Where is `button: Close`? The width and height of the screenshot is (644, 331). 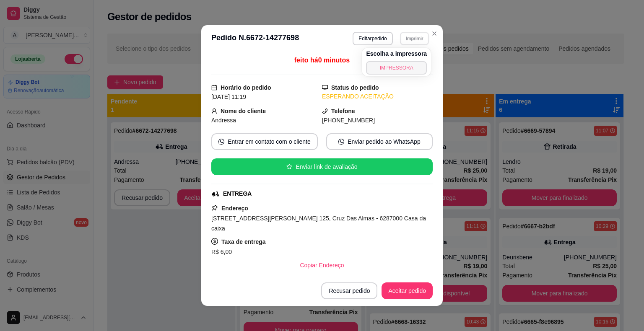
button: Close is located at coordinates (434, 34).